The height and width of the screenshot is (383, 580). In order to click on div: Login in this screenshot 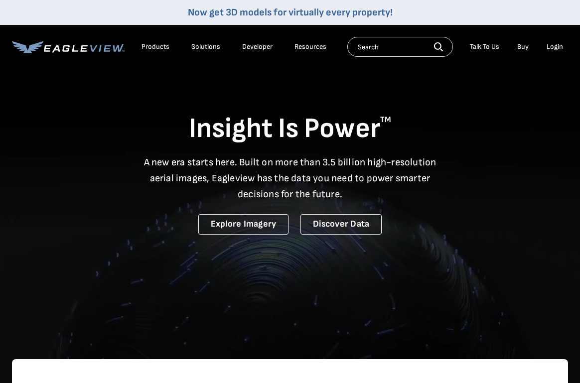, I will do `click(554, 47)`.